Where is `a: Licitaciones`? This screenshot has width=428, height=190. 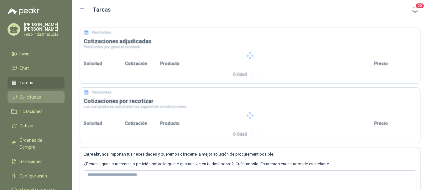 a: Licitaciones is located at coordinates (36, 111).